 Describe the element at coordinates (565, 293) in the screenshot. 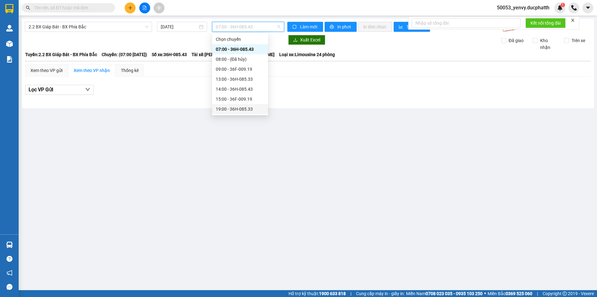

I see `span: copyright` at that location.